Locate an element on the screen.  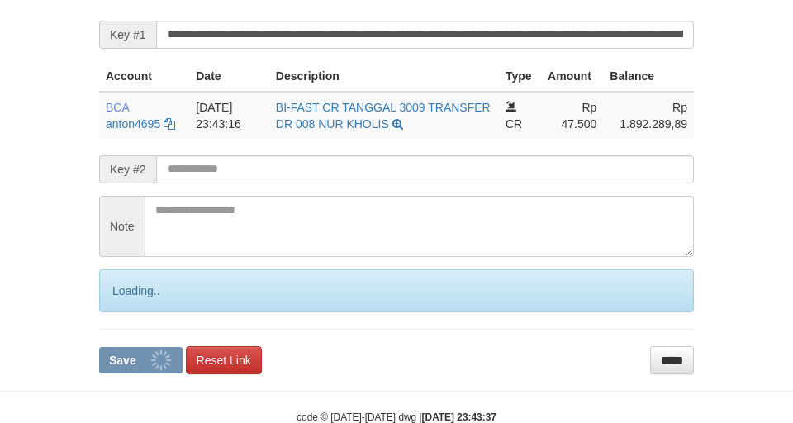
th: Amount is located at coordinates (571, 76).